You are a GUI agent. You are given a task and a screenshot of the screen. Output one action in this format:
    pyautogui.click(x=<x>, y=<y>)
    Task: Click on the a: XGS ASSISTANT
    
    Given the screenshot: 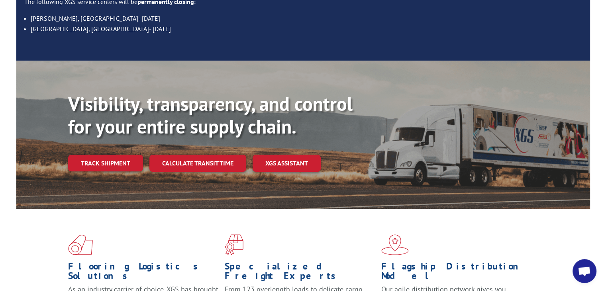 What is the action you would take?
    pyautogui.click(x=286, y=163)
    